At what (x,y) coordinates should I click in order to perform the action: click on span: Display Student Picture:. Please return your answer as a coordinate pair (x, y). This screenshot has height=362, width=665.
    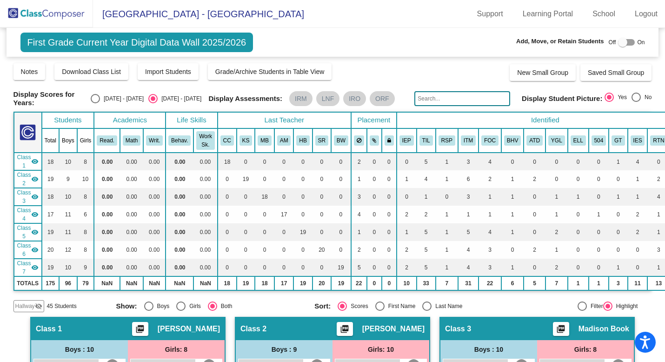
    Looking at the image, I should click on (562, 99).